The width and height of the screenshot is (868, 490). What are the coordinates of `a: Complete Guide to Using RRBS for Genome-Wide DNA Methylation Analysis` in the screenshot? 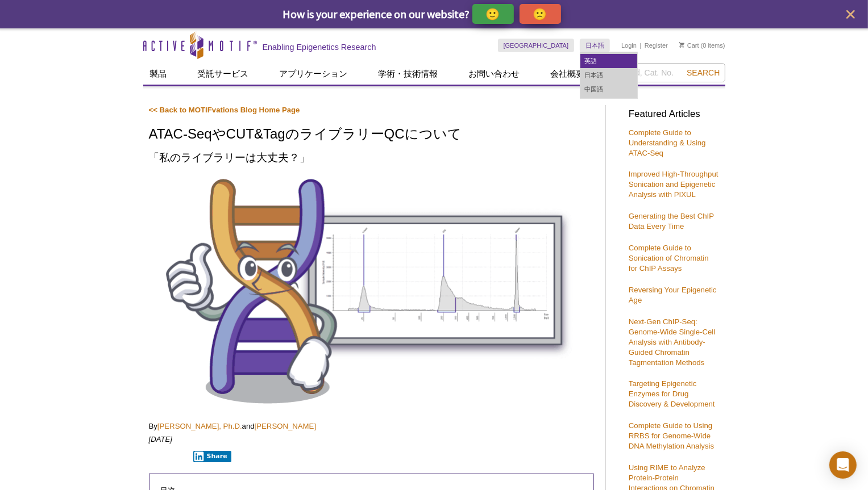 It's located at (671, 436).